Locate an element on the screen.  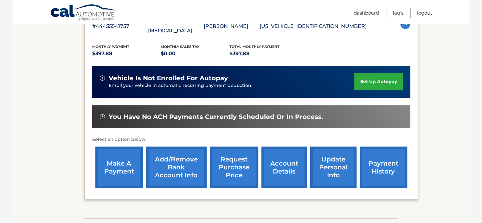
a: request purchase price is located at coordinates (234, 167).